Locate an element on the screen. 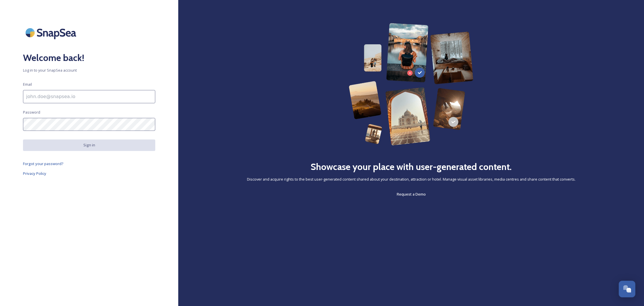 Image resolution: width=644 pixels, height=306 pixels. input: john.doe@snapsea.io is located at coordinates (89, 97).